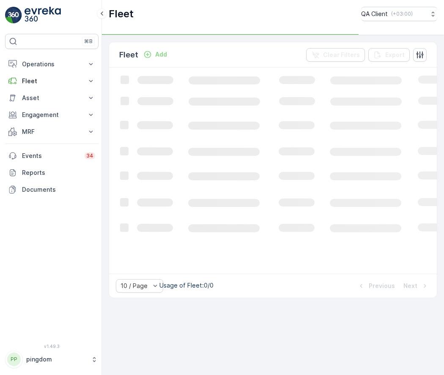 The width and height of the screenshot is (444, 375). What do you see at coordinates (90, 156) in the screenshot?
I see `p: 34` at bounding box center [90, 156].